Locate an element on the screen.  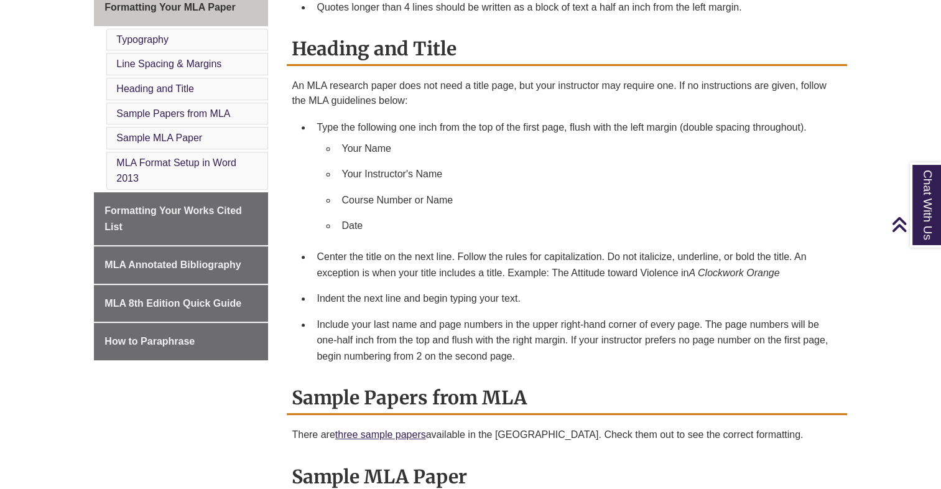
a: three sample papers is located at coordinates (381, 434).